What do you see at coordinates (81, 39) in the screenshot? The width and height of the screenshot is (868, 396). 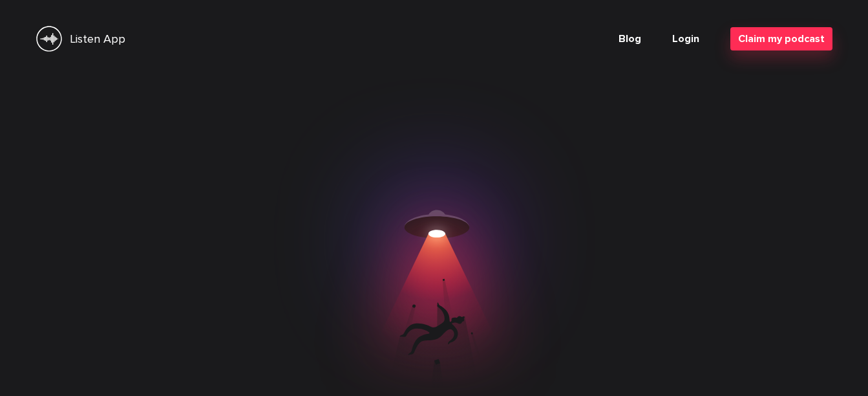 I see `a: Listen App` at bounding box center [81, 39].